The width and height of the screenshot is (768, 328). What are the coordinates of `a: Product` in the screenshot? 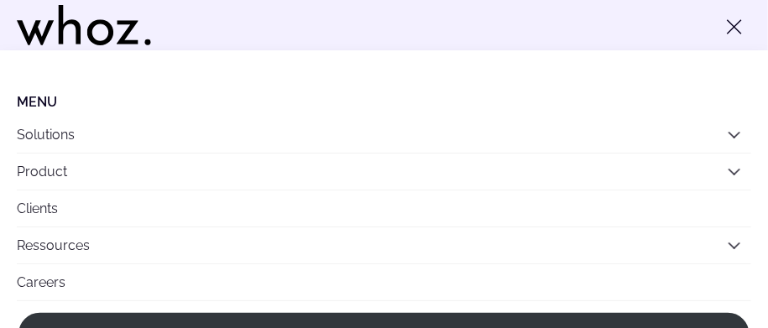 It's located at (42, 171).